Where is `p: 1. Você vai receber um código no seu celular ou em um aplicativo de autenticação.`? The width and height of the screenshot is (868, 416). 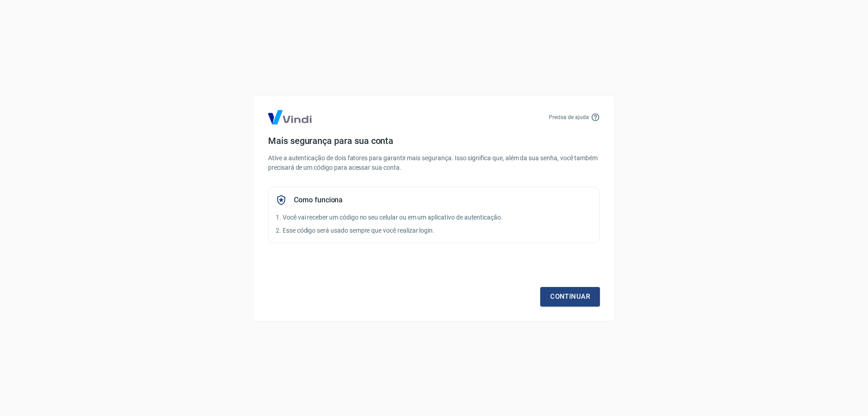 p: 1. Você vai receber um código no seu celular ou em um aplicativo de autenticação. is located at coordinates (434, 217).